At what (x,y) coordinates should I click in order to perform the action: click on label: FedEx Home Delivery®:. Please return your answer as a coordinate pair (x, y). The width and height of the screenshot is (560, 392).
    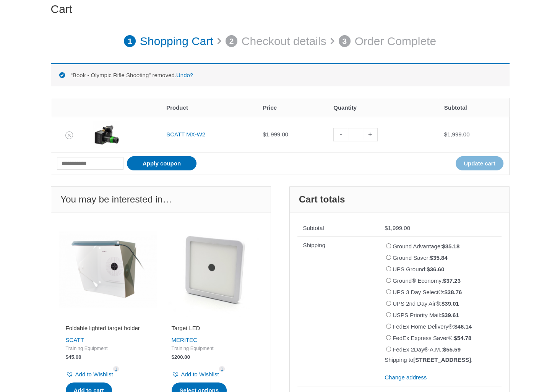
    Looking at the image, I should click on (432, 326).